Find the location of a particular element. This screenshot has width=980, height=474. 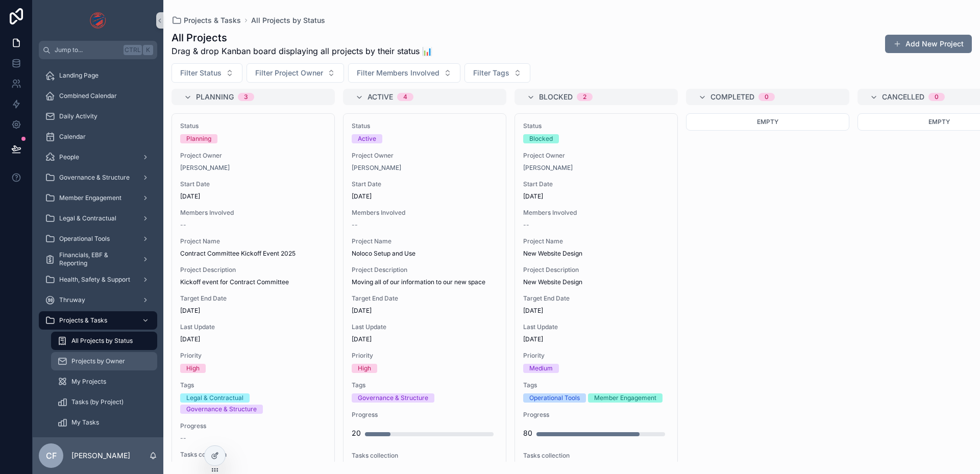

a: My Tasks is located at coordinates (104, 422).